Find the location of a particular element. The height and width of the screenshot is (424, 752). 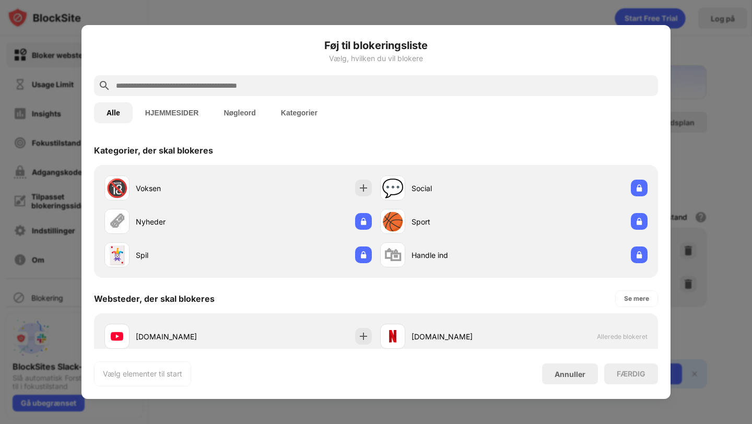

h6: Føj til blokeringsliste is located at coordinates (376, 45).